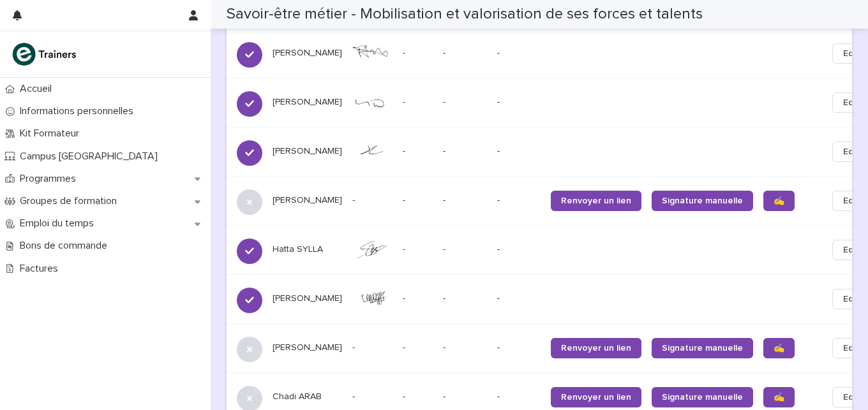 The width and height of the screenshot is (868, 410). What do you see at coordinates (372, 53) in the screenshot?
I see `img: wDtaTY-1JPO_tr8ab4lvwqzvsCa6XNkewbU27g1Vc90` at bounding box center [372, 53].